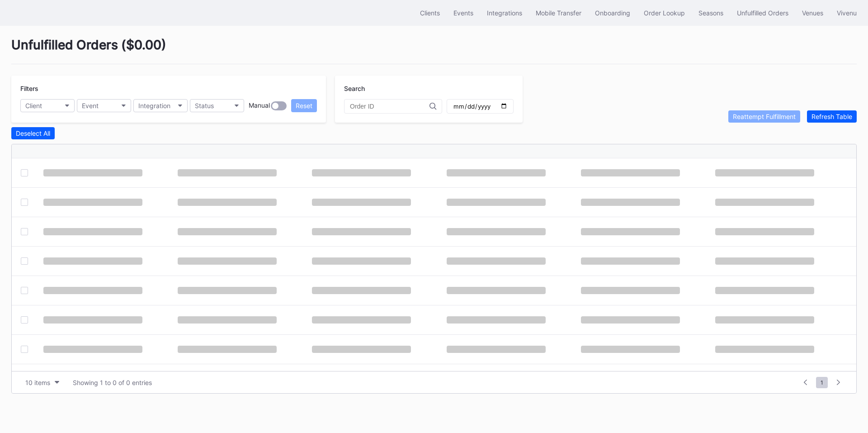 Image resolution: width=868 pixels, height=433 pixels. I want to click on a: Venues, so click(813, 12).